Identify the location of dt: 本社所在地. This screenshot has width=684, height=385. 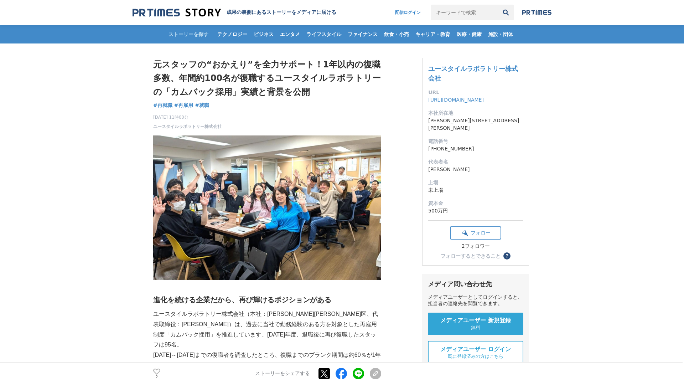
(476, 113).